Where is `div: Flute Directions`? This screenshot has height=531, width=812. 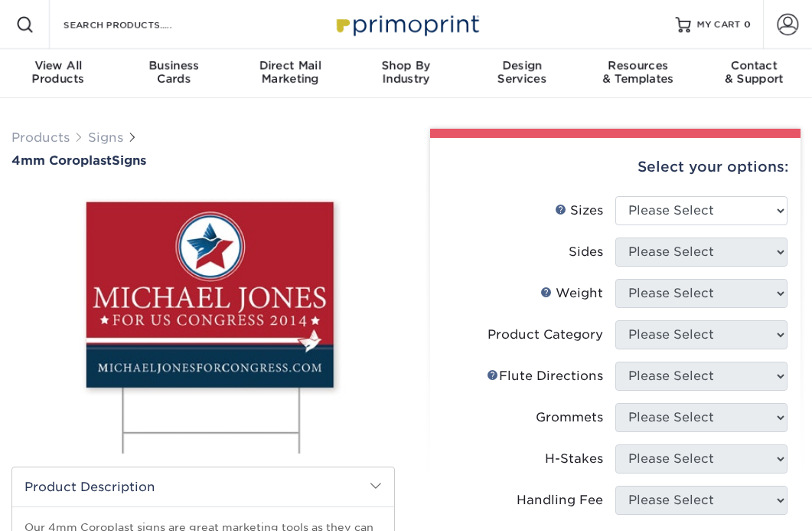 div: Flute Directions is located at coordinates (545, 376).